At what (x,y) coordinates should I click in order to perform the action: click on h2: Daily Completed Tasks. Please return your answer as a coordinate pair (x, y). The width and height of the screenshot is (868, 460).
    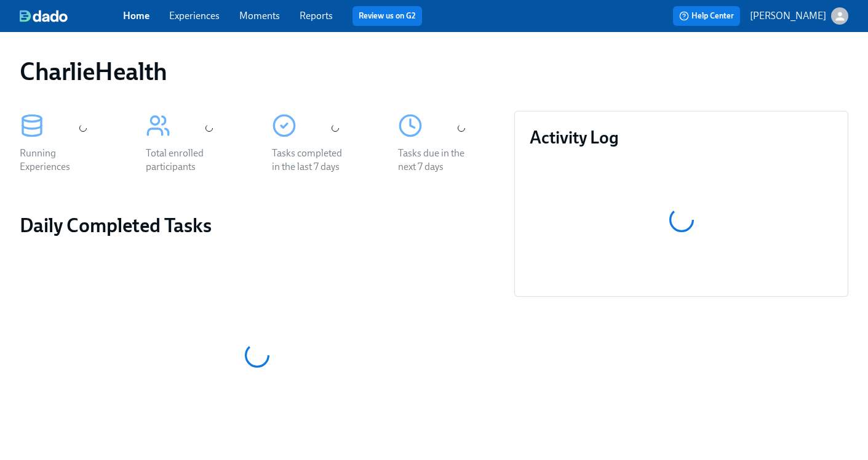
    Looking at the image, I should click on (257, 226).